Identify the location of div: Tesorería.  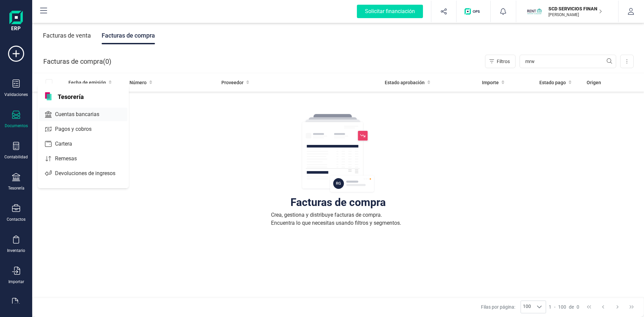
(16, 188).